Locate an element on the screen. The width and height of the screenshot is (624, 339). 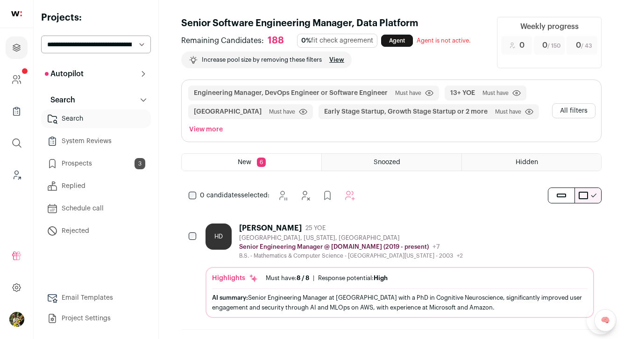
a: Company and ATS Settings is located at coordinates (16, 79).